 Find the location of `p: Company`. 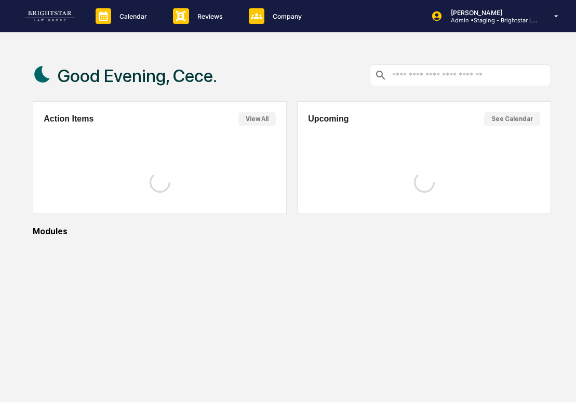

p: Company is located at coordinates (286, 16).